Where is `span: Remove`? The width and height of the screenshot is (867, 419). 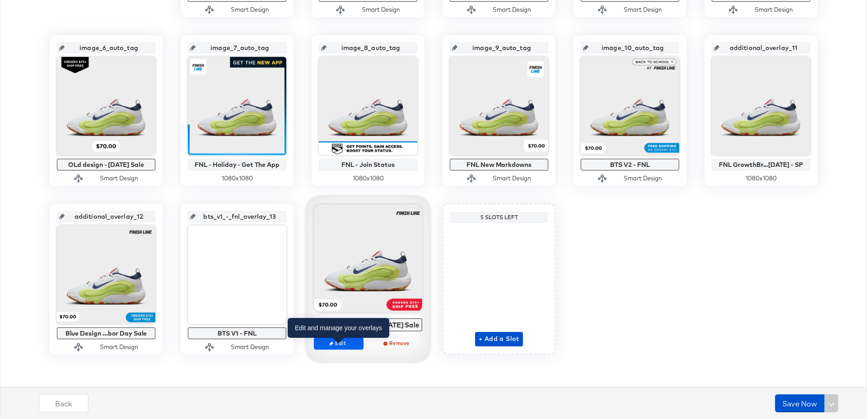
span: Remove is located at coordinates (397, 343).